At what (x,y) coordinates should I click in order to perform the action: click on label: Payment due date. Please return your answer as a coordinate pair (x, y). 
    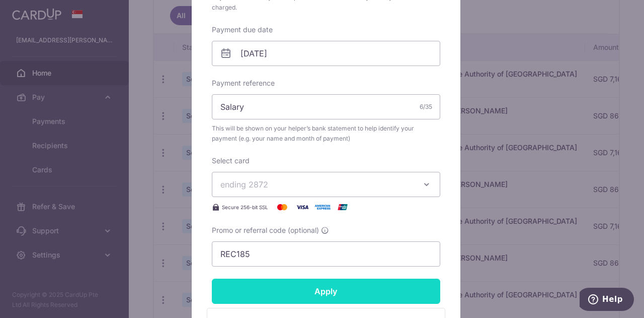
    Looking at the image, I should click on (242, 30).